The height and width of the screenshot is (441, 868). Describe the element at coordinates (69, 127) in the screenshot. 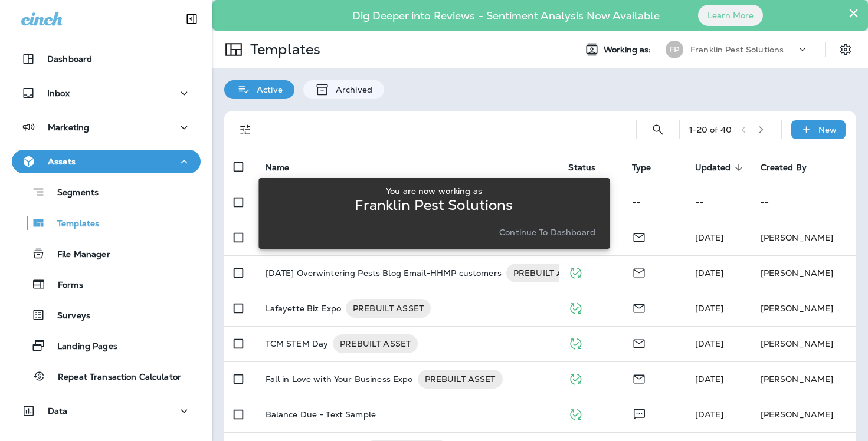

I see `p: Marketing` at that location.